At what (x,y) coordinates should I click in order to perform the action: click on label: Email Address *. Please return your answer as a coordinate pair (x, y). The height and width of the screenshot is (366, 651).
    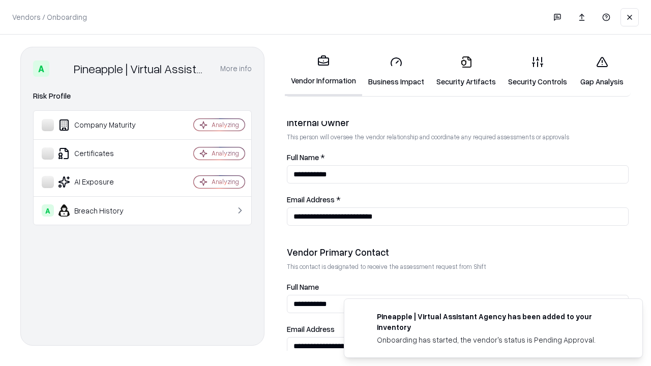
    Looking at the image, I should click on (458, 199).